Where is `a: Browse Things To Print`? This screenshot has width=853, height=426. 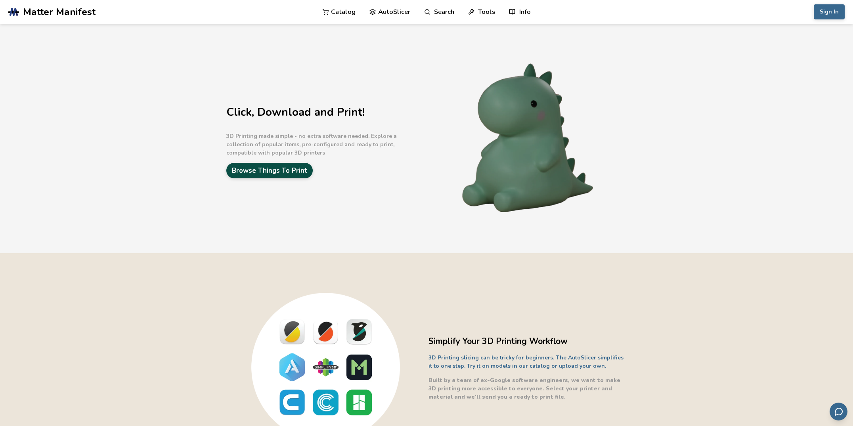
a: Browse Things To Print is located at coordinates (270, 170).